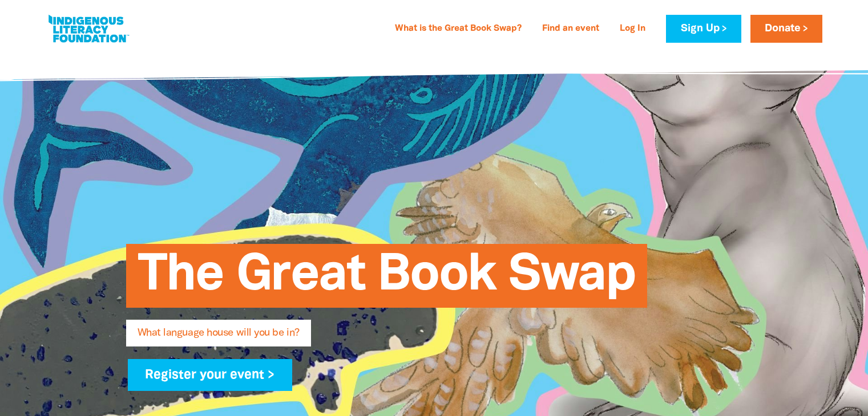  What do you see at coordinates (218, 338) in the screenshot?
I see `span: What language house will you be in?` at bounding box center [218, 338].